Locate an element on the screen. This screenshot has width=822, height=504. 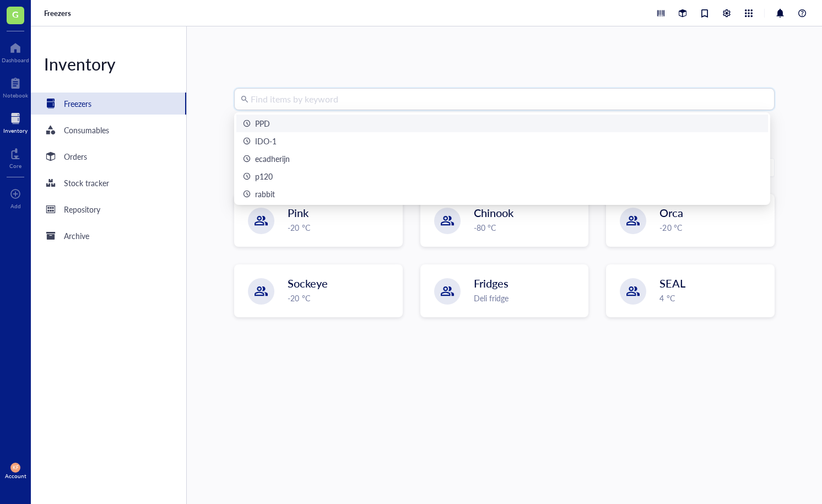
a: Repository is located at coordinates (109, 209).